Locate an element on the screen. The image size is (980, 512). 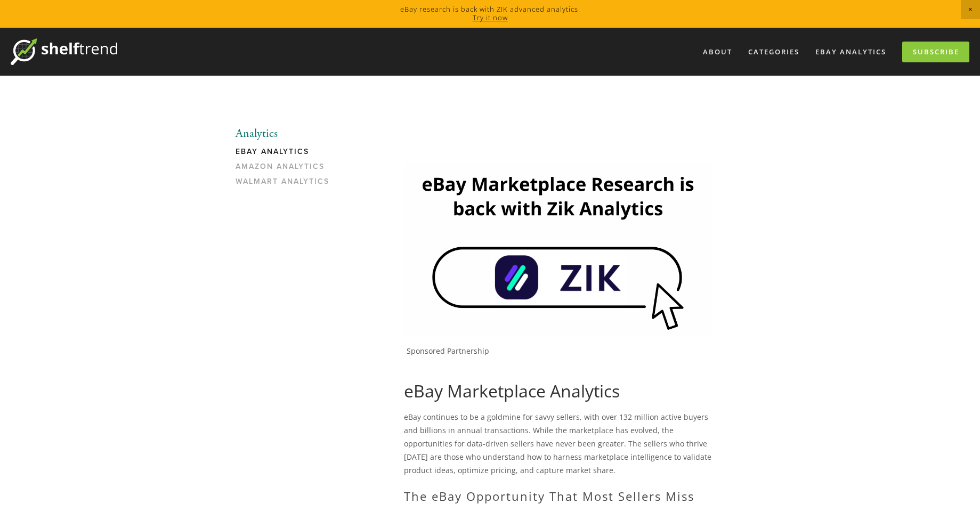
a: About is located at coordinates (717, 51).